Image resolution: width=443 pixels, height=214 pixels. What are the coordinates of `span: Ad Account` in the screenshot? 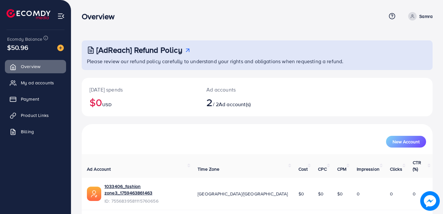 It's located at (99, 169).